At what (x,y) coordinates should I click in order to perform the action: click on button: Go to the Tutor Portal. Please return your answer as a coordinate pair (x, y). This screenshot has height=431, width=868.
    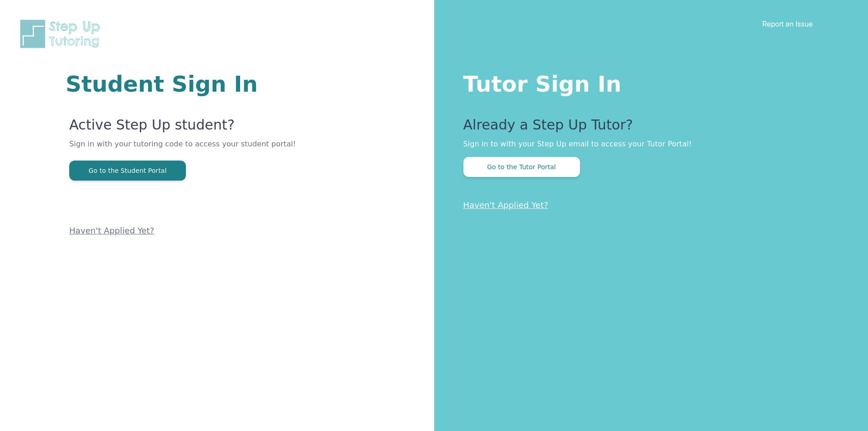
    Looking at the image, I should click on (522, 167).